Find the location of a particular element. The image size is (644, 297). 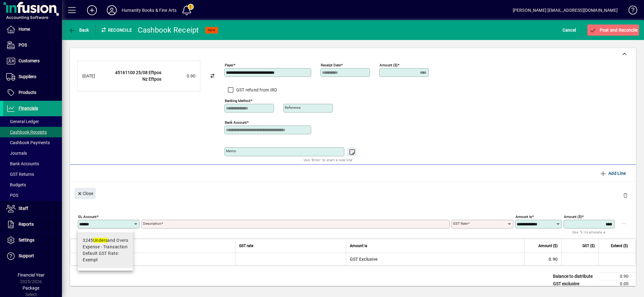

span: Expense - Transaction is located at coordinates (105, 247).